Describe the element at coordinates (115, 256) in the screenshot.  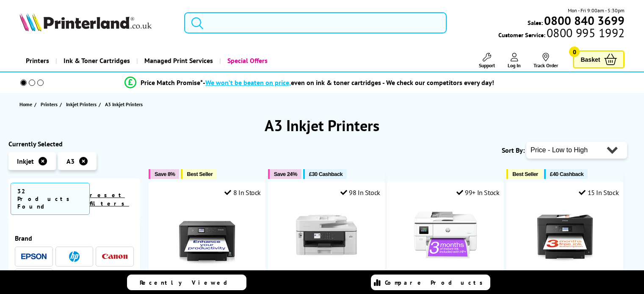
I see `img: Canon` at that location.